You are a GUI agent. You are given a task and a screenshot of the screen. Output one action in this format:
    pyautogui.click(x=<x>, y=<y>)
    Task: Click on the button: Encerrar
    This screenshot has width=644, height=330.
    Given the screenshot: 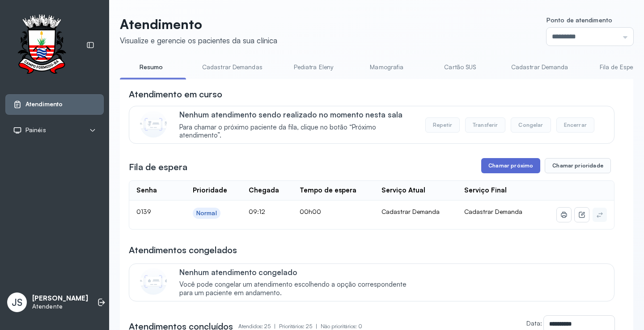 What is the action you would take?
    pyautogui.click(x=575, y=125)
    